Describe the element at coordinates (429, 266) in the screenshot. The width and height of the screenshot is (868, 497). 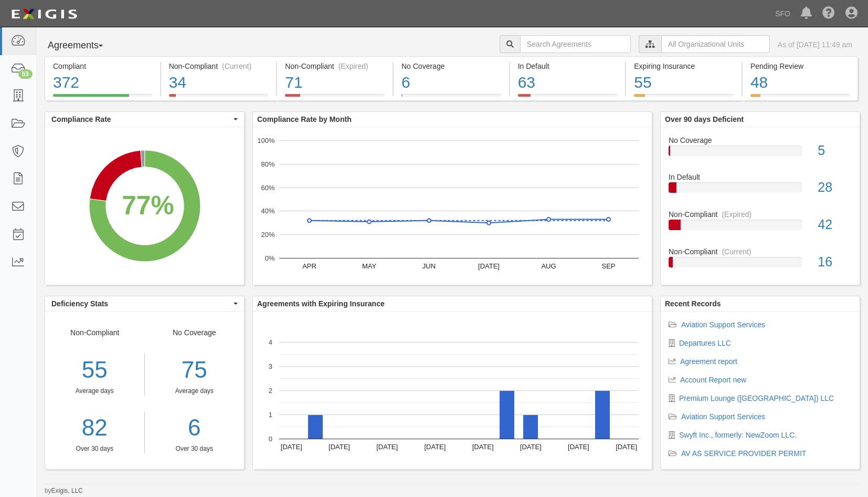
I see `text: JUN` at that location.